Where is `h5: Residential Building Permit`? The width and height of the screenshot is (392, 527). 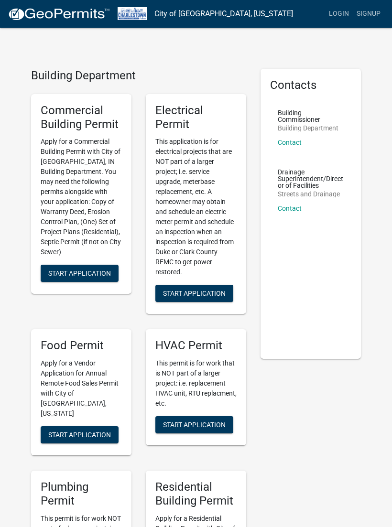
h5: Residential Building Permit is located at coordinates (196, 494).